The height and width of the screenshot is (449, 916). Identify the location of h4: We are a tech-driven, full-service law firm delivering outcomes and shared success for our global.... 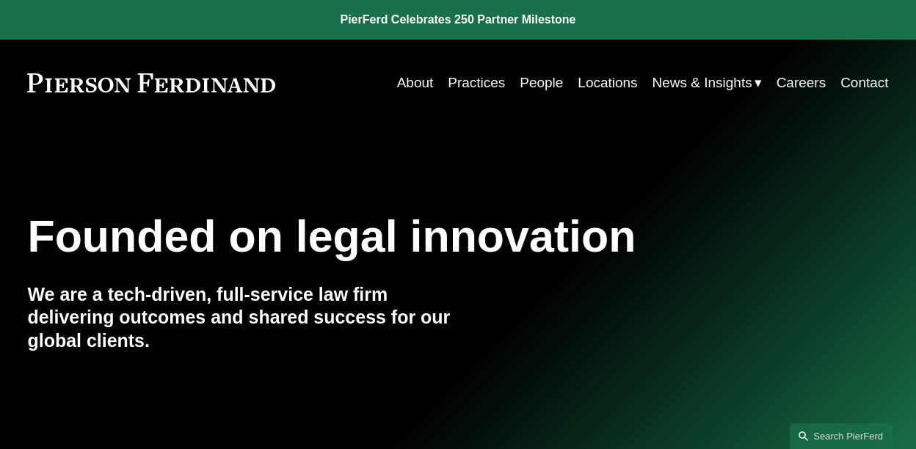
(242, 318).